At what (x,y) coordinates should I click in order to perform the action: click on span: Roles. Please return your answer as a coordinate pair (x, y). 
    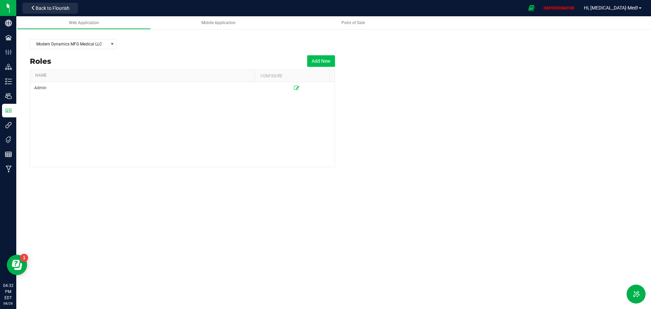
    Looking at the image, I should click on (40, 61).